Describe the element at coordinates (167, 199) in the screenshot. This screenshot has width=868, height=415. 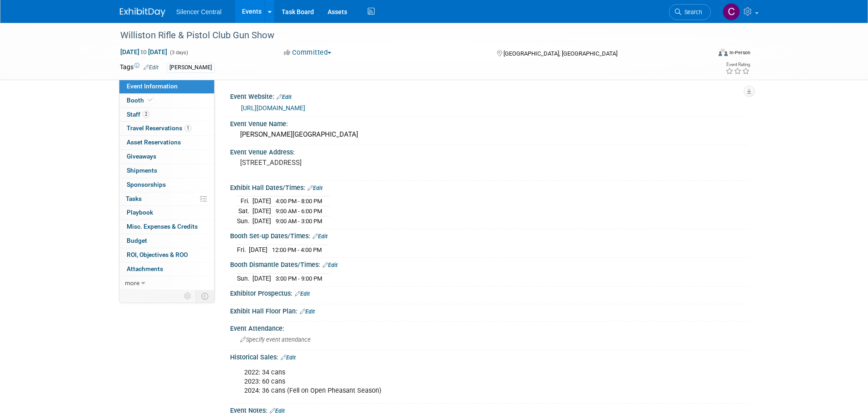
I see `a: Tasks` at that location.